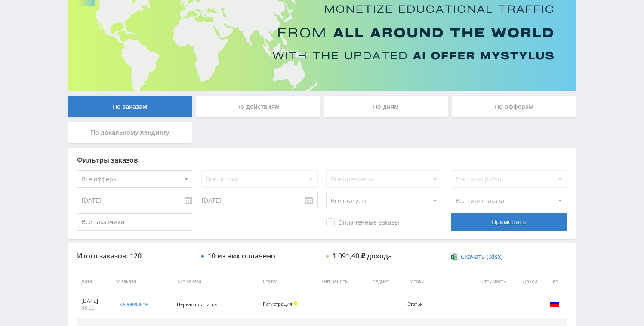  What do you see at coordinates (242, 256) in the screenshot?
I see `div: 10 из них оплачено` at bounding box center [242, 256].